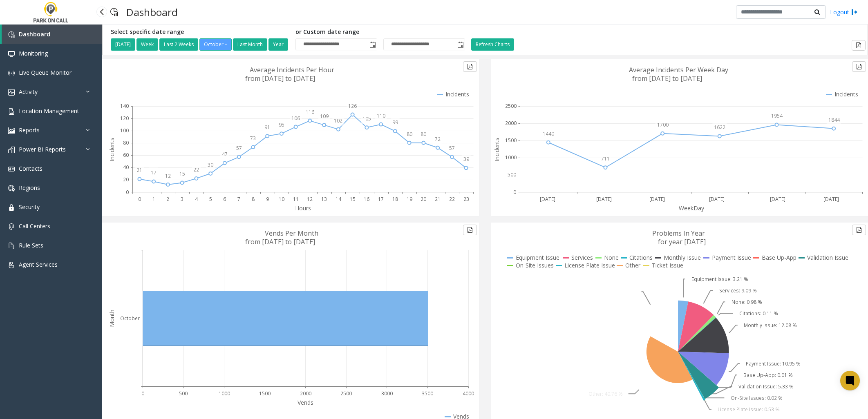 This screenshot has height=419, width=868. Describe the element at coordinates (466, 159) in the screenshot. I see `text: 39` at that location.